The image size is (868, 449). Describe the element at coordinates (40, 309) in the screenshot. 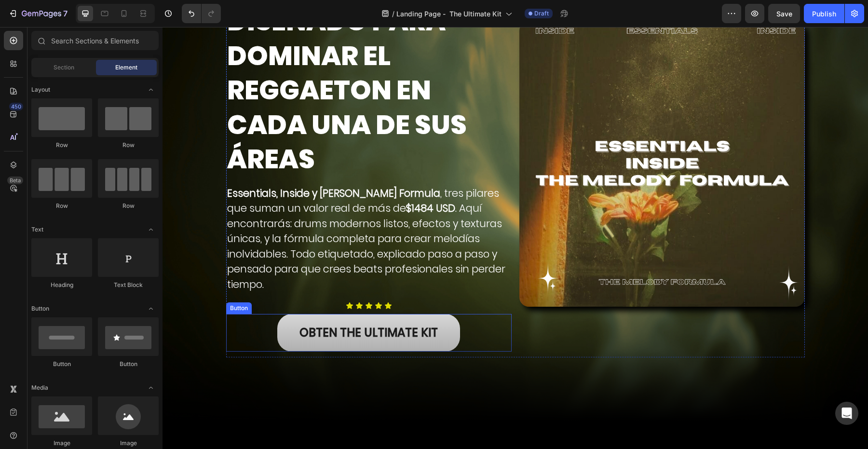

I see `span: Button` at that location.